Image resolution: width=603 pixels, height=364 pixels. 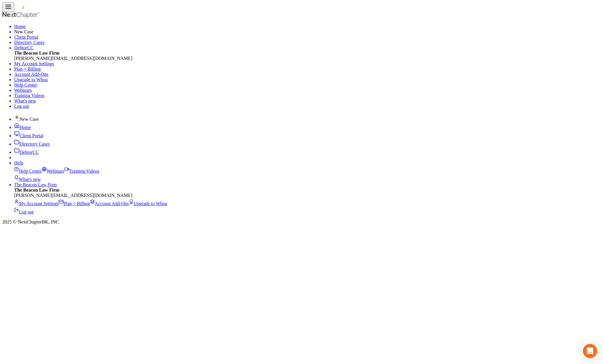 What do you see at coordinates (590, 351) in the screenshot?
I see `div: Open Intercom Messenger` at bounding box center [590, 351].